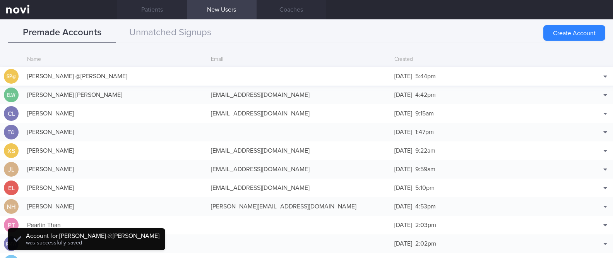  I want to click on div: Name, so click(115, 60).